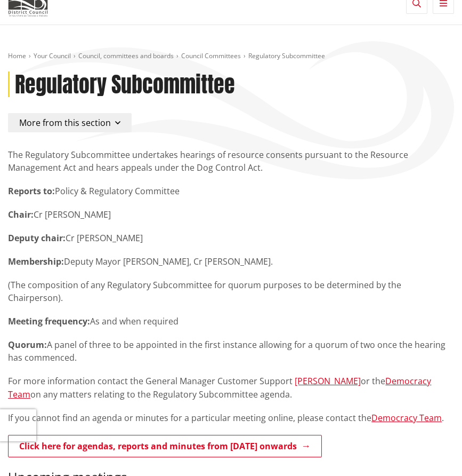  What do you see at coordinates (70, 123) in the screenshot?
I see `button: More from this section` at bounding box center [70, 123].